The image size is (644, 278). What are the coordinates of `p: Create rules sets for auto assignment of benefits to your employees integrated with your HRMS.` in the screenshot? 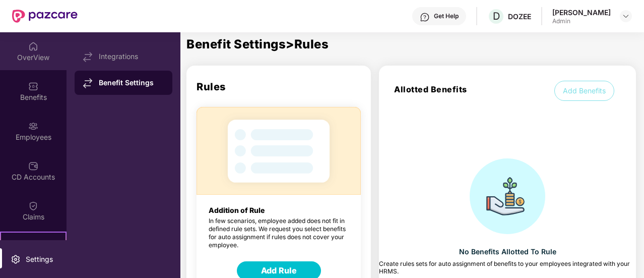 It's located at (508, 267).